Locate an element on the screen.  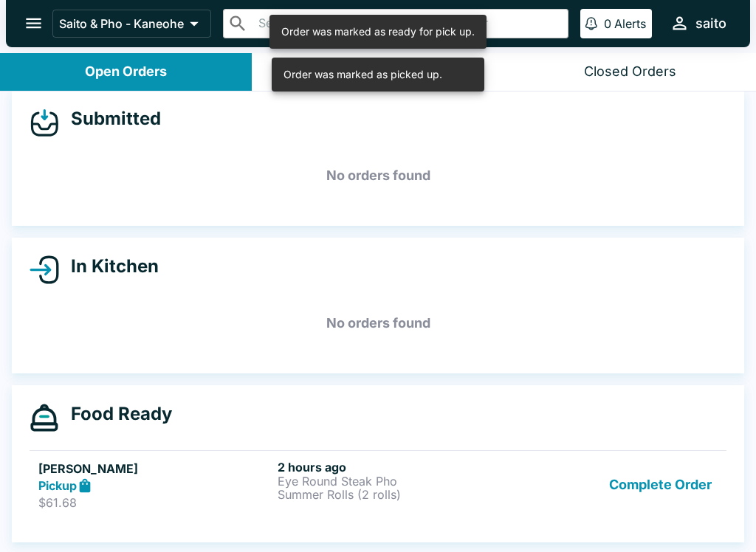
button: Complete Order is located at coordinates (660, 485).